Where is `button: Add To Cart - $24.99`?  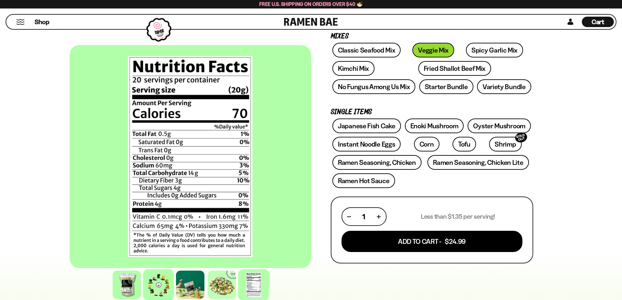 button: Add To Cart - $24.99 is located at coordinates (432, 241).